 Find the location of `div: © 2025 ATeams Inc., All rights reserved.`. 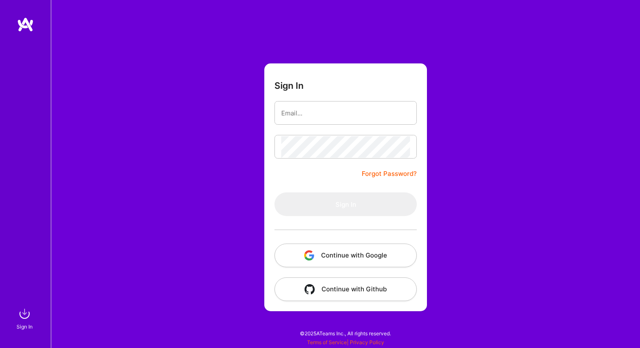

div: © 2025 ATeams Inc., All rights reserved. is located at coordinates (345, 334).